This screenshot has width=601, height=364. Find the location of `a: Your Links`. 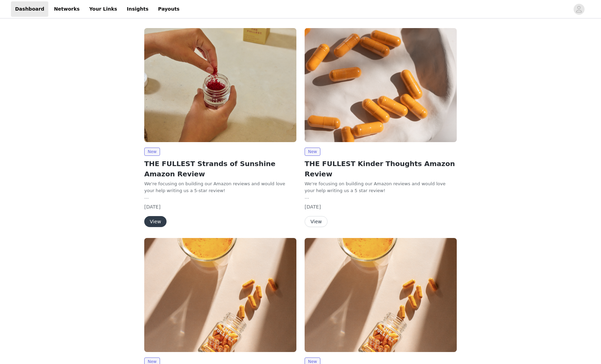

a: Your Links is located at coordinates (103, 9).